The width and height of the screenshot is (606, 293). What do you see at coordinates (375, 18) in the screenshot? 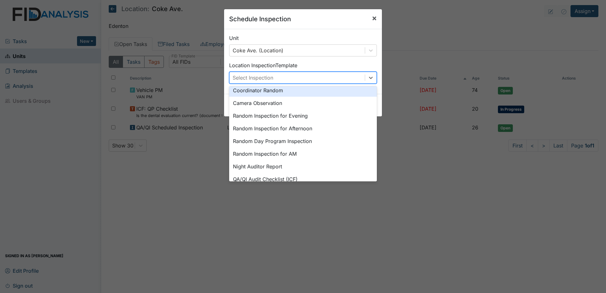
I see `button: Close` at bounding box center [375, 18].